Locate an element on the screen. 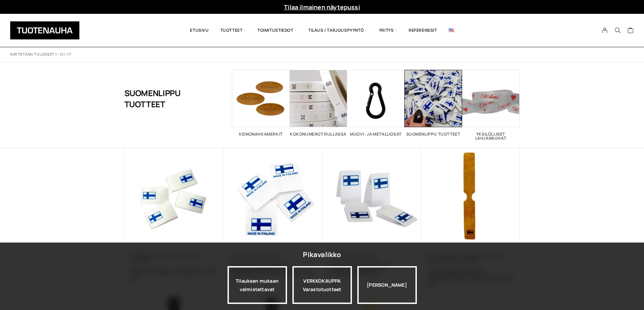  a: Visit product category Suomenlippu tuotteet is located at coordinates (433, 103).